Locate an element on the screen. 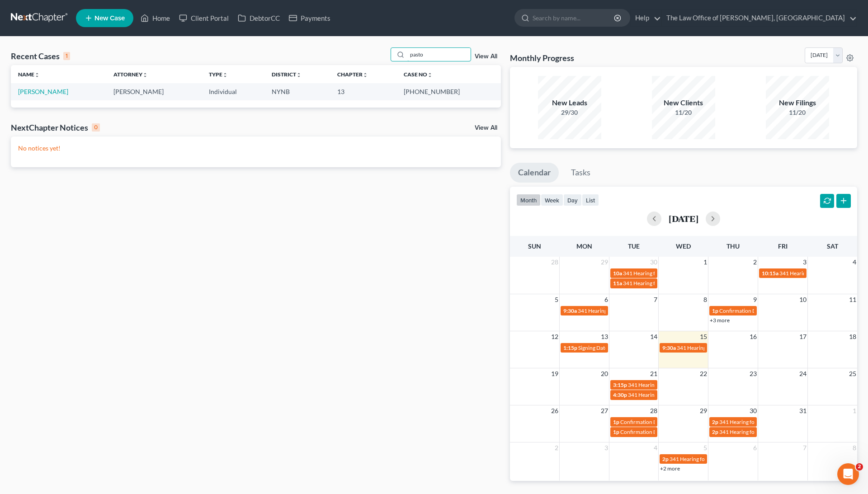 This screenshot has height=494, width=868. span: 4:30p is located at coordinates (620, 394).